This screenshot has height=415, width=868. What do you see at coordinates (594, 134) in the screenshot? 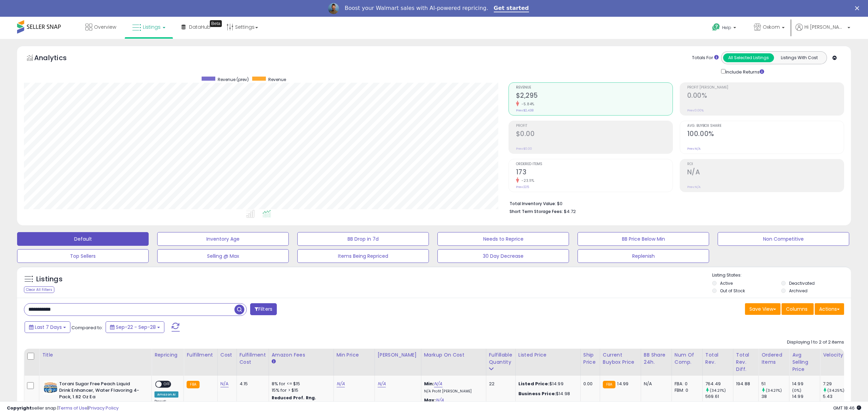
I see `h2: $0.00` at bounding box center [594, 134].